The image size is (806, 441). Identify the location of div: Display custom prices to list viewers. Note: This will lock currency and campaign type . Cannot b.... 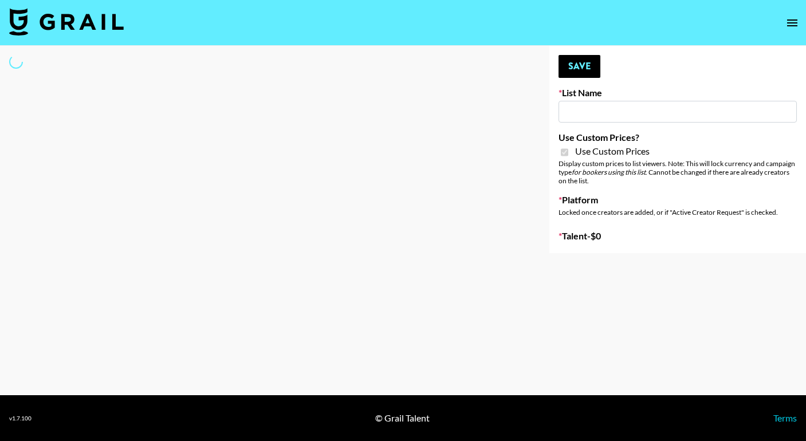
(677, 172).